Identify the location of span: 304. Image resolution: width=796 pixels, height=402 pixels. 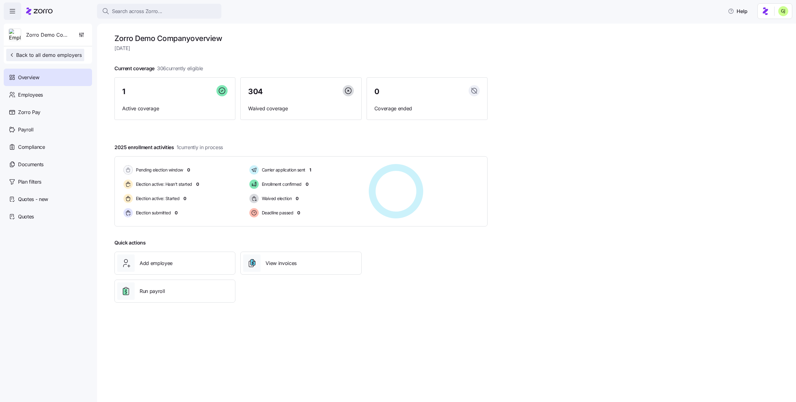
(255, 92).